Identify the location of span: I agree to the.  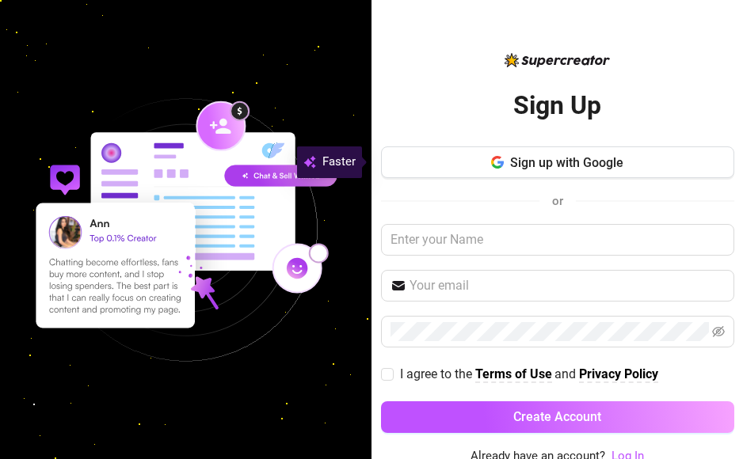
(437, 374).